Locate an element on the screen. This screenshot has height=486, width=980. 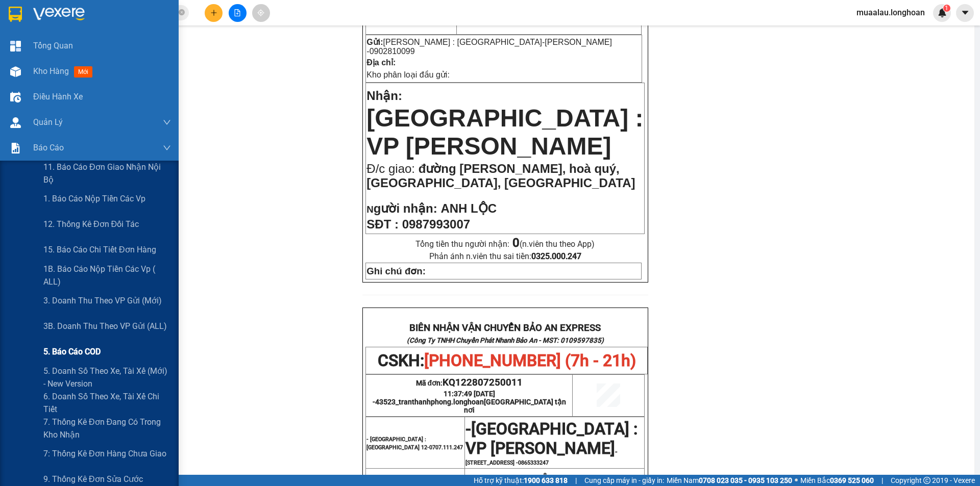
strong: SĐT : is located at coordinates (382, 224).